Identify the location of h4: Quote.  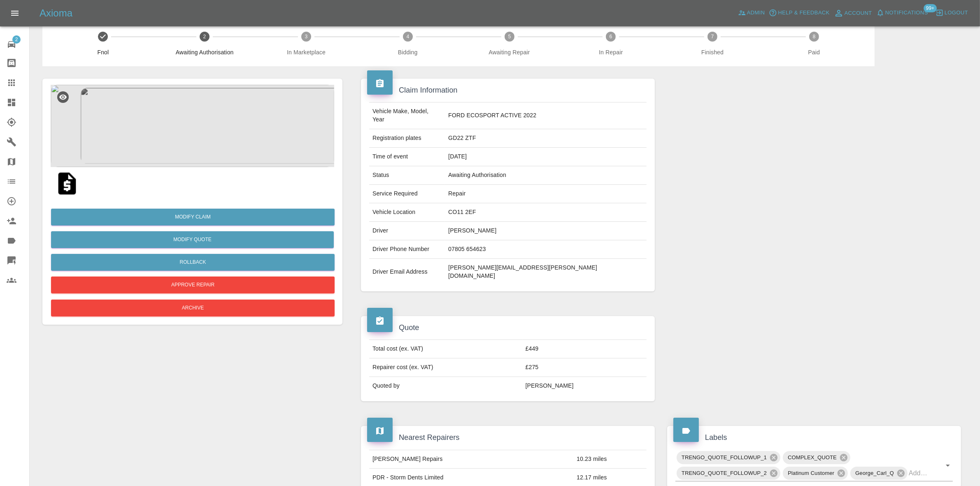
(508, 327).